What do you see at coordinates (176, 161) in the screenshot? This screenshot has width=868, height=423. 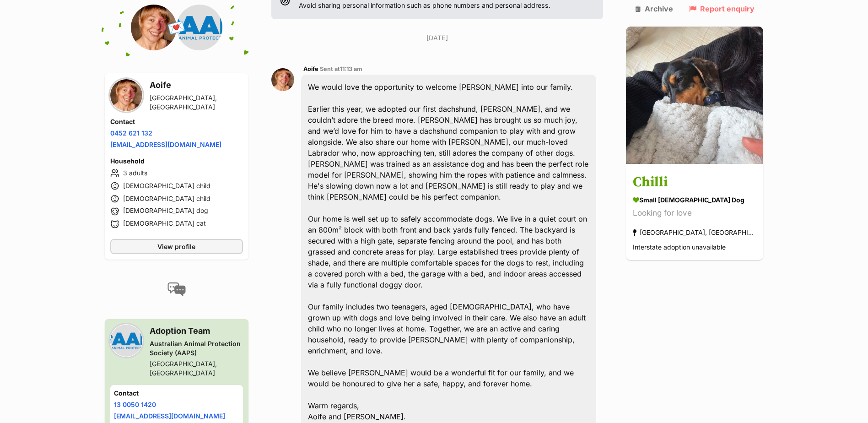 I see `h4: Household` at bounding box center [176, 161].